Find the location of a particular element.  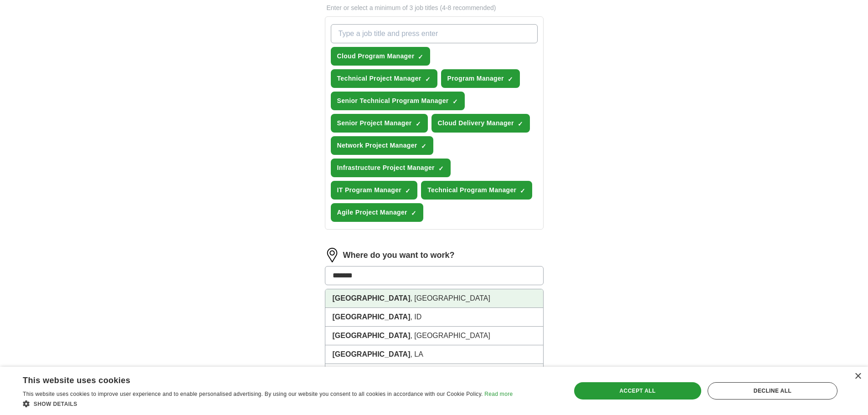

span: Cloud Delivery Manager is located at coordinates (475, 123).